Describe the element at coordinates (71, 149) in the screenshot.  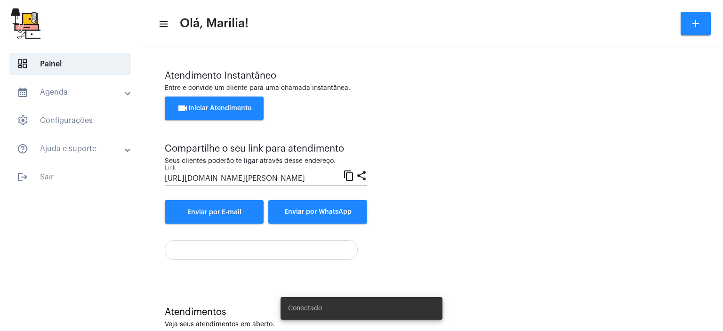
I see `mat-panel-title: Ajuda e suporte` at that location.